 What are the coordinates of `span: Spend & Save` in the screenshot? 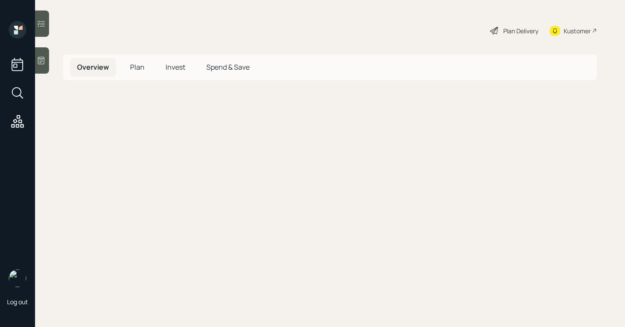 It's located at (228, 67).